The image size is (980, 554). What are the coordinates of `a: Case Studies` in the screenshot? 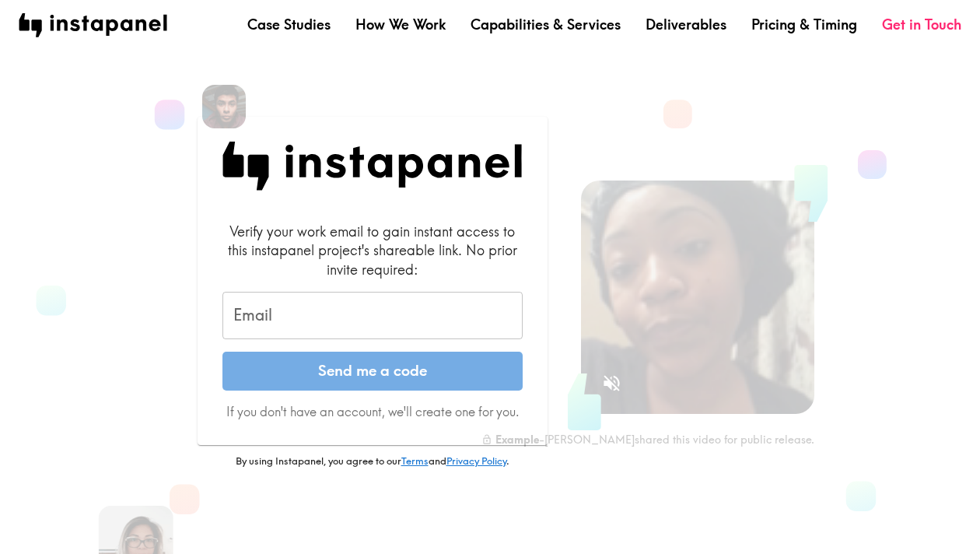 It's located at (289, 24).